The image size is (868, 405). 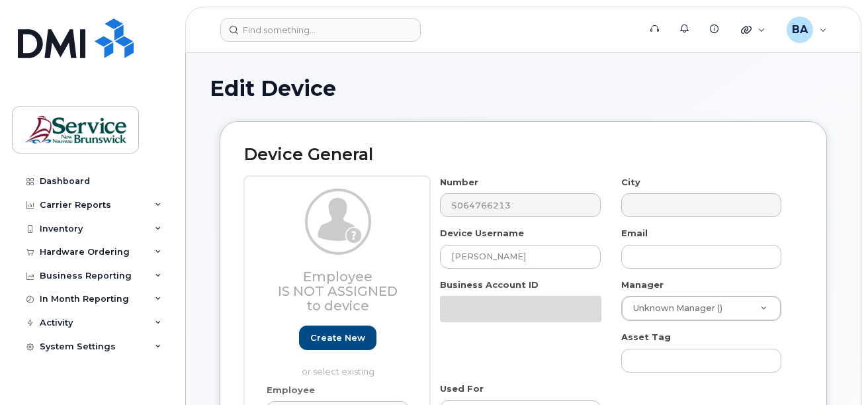 I want to click on a: Unknown Manager (), so click(x=702, y=308).